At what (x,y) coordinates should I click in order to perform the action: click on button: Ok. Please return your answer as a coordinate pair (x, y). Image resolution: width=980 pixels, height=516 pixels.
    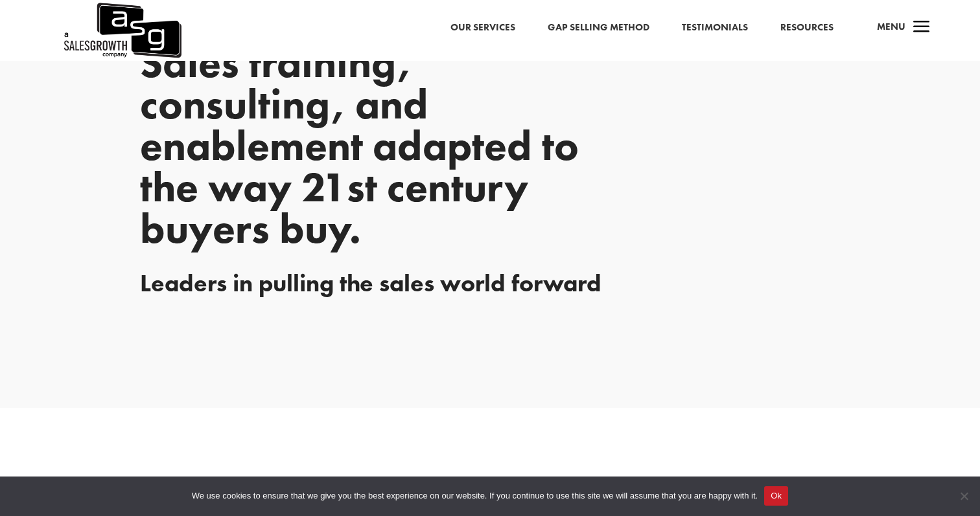
    Looking at the image, I should click on (776, 496).